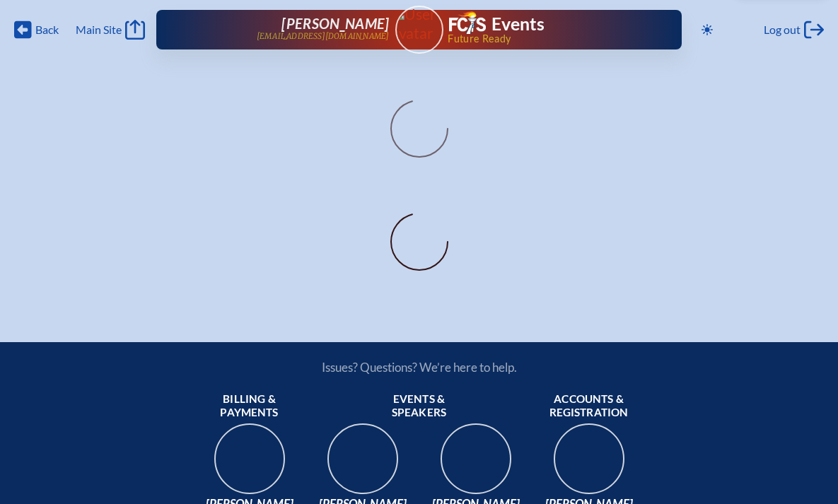 The width and height of the screenshot is (838, 504). Describe the element at coordinates (111, 30) in the screenshot. I see `a: Main Site` at that location.